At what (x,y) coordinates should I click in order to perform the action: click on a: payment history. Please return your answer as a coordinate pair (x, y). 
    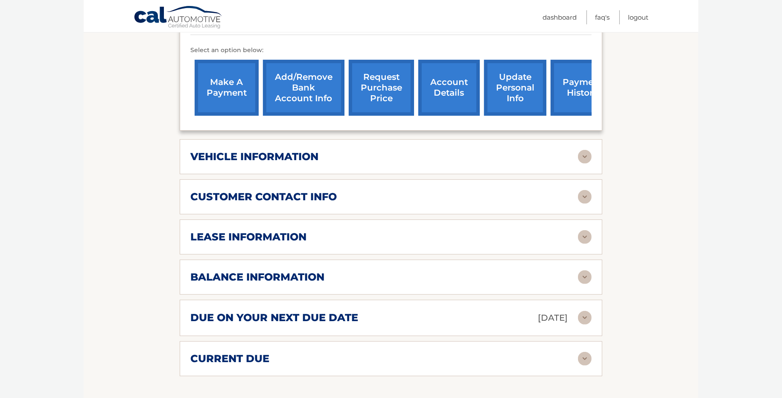
    Looking at the image, I should click on (583, 88).